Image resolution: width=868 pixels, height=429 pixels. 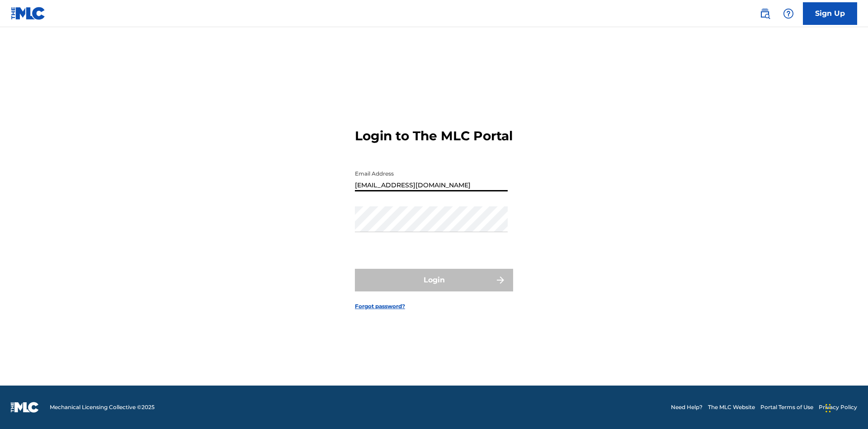 What do you see at coordinates (765, 13) in the screenshot?
I see `img: search` at bounding box center [765, 13].